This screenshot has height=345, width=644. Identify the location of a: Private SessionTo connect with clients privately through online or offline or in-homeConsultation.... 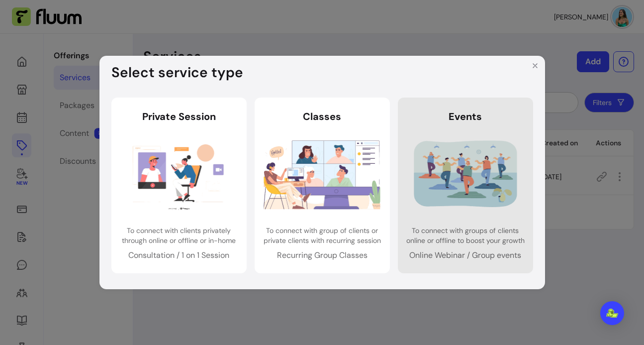
(179, 185).